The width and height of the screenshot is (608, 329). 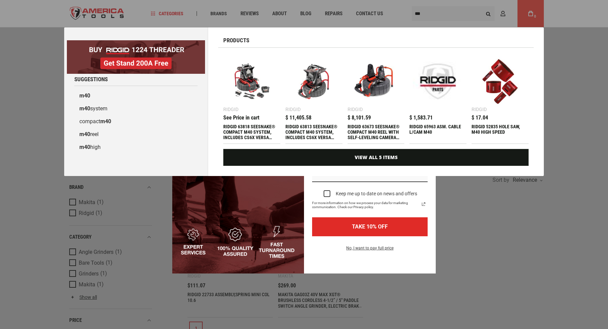 What do you see at coordinates (314, 98) in the screenshot?
I see `a: RIDGID 63813 SEESNAKE® COMPACT M40 SYSTEM, INCLUDES CS6X VERSA DIGITAL RECORDING MONITOR Ridgid $...` at bounding box center [314, 98].